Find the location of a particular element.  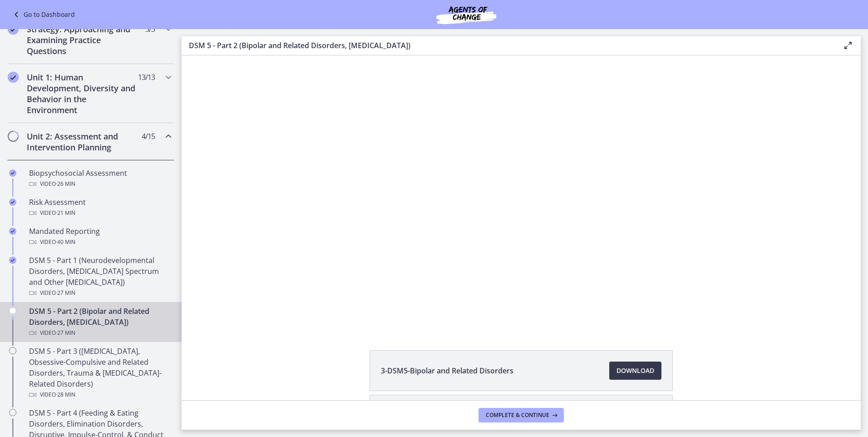

span: Complete & continue is located at coordinates (518, 415).